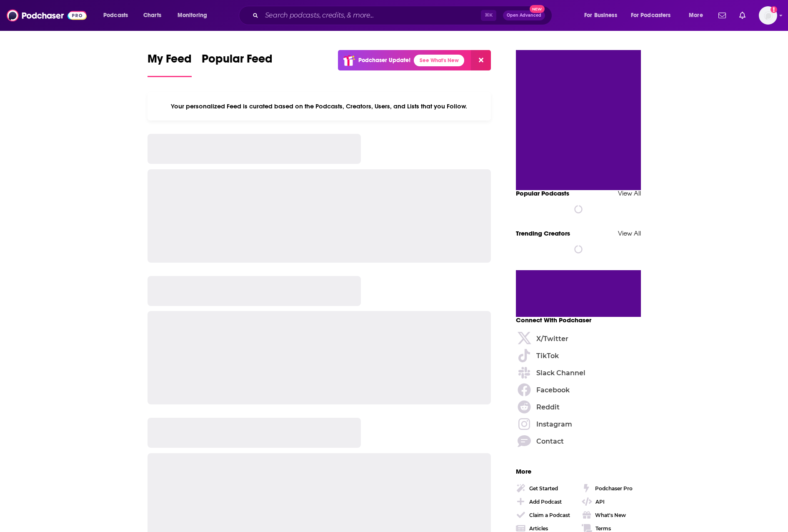 Image resolution: width=788 pixels, height=532 pixels. Describe the element at coordinates (537, 9) in the screenshot. I see `span: New` at that location.